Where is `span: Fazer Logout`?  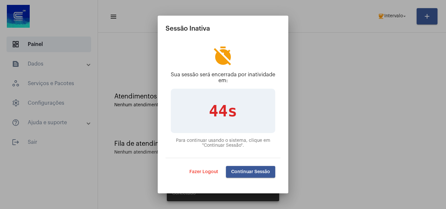
span: Fazer Logout is located at coordinates (204, 172).